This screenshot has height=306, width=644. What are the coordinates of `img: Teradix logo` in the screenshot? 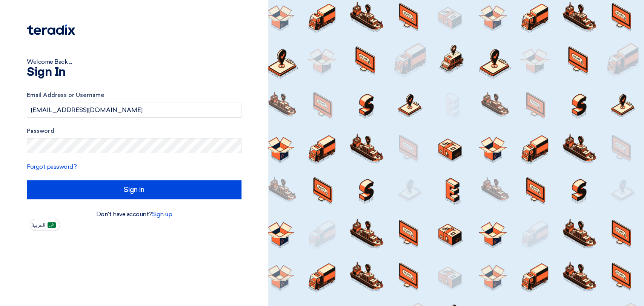 It's located at (51, 30).